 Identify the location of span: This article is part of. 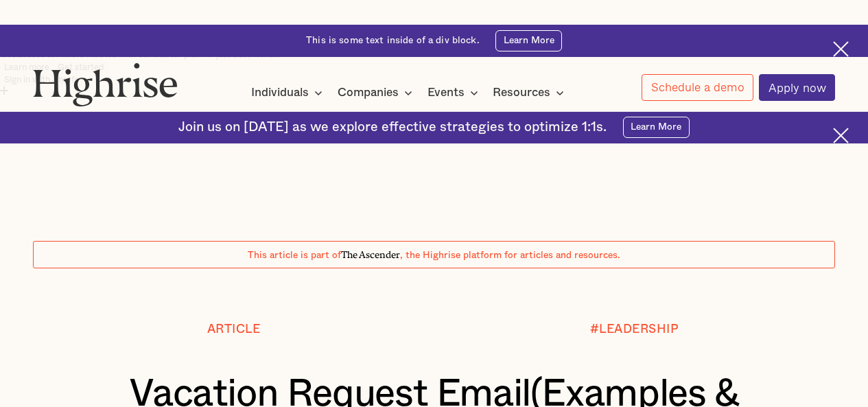
(295, 255).